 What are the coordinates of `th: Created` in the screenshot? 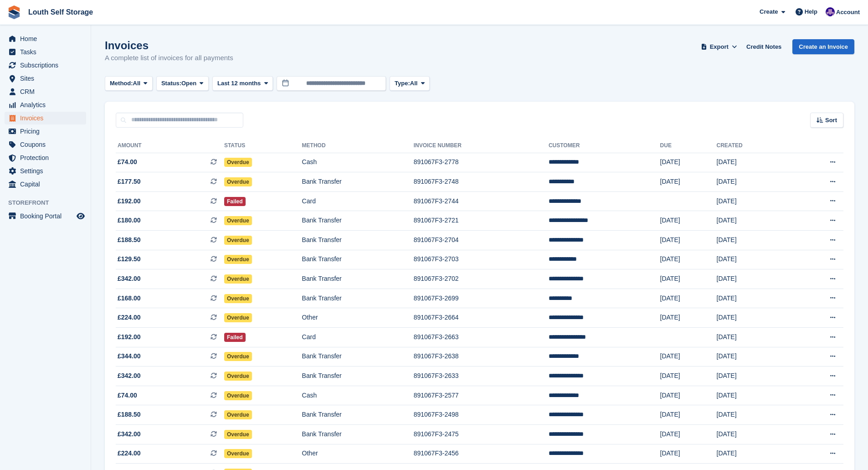 It's located at (753, 146).